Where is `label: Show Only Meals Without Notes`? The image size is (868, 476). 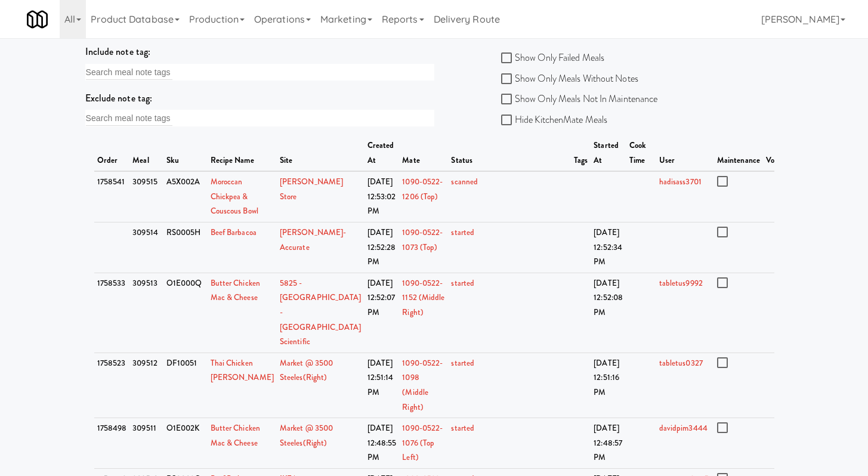 label: Show Only Meals Without Notes is located at coordinates (570, 79).